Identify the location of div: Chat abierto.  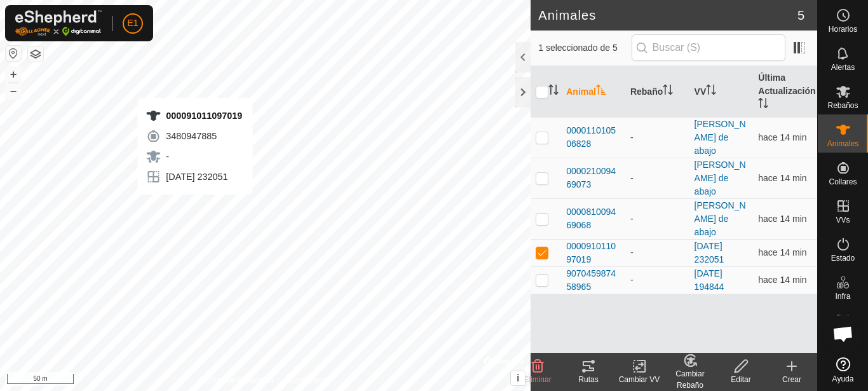
(844, 334).